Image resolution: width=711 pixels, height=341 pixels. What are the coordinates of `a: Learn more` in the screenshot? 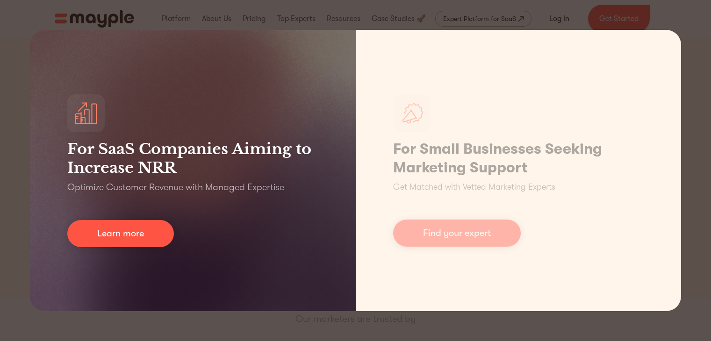 It's located at (121, 234).